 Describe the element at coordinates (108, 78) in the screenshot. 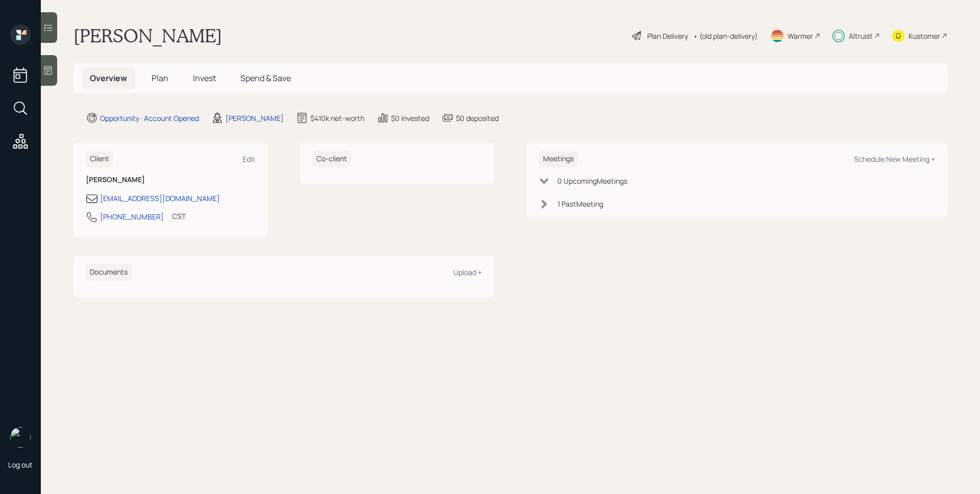

I see `span: Overview` at that location.